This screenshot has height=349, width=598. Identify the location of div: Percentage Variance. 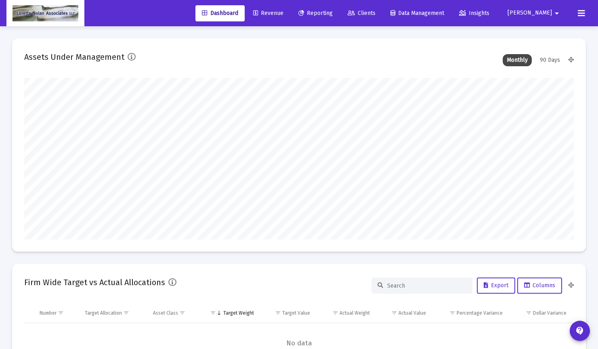
(480, 313).